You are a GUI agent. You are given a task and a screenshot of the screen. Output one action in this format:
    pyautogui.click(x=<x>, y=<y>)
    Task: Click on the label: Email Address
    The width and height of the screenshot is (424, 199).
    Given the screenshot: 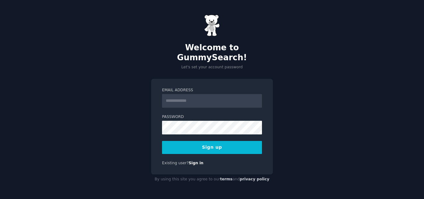 What is the action you would take?
    pyautogui.click(x=212, y=90)
    